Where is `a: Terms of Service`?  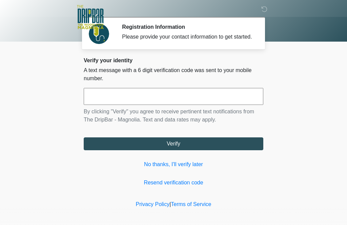 a: Terms of Service is located at coordinates (191, 204).